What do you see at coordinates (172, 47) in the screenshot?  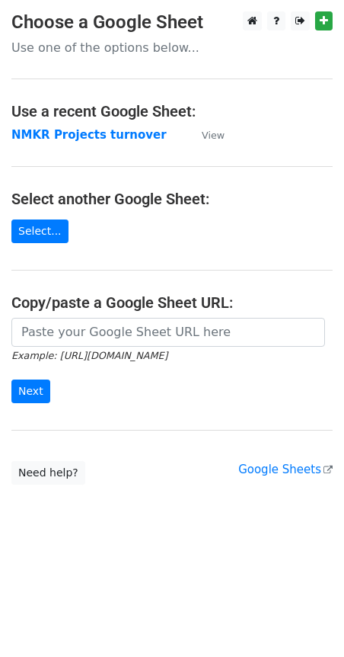 I see `p: Use one of the options below...` at bounding box center [172, 47].